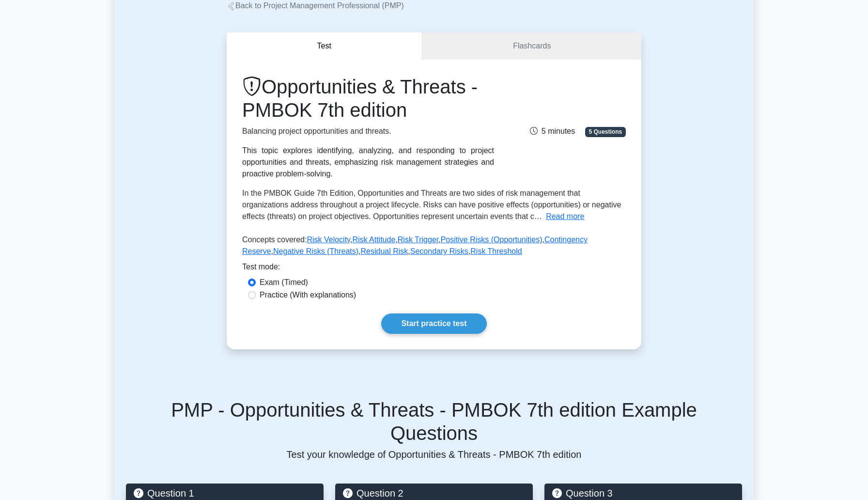  I want to click on div: Test mode:, so click(434, 269).